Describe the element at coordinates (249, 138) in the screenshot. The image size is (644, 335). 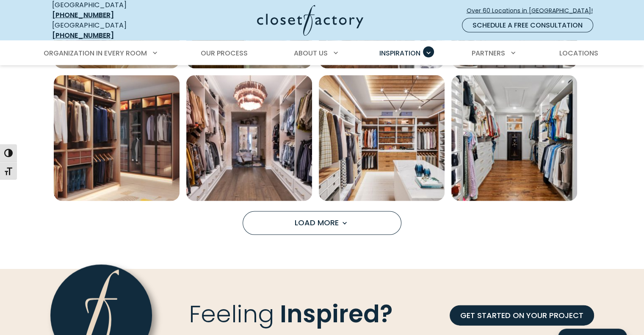
I see `img: Elegant white closet with symmetrical shelving, brass drawer handles` at that location.